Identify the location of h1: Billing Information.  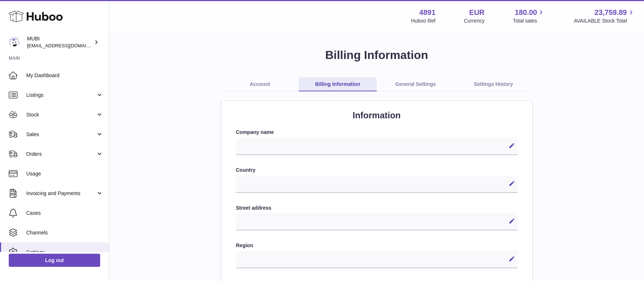
(376, 55).